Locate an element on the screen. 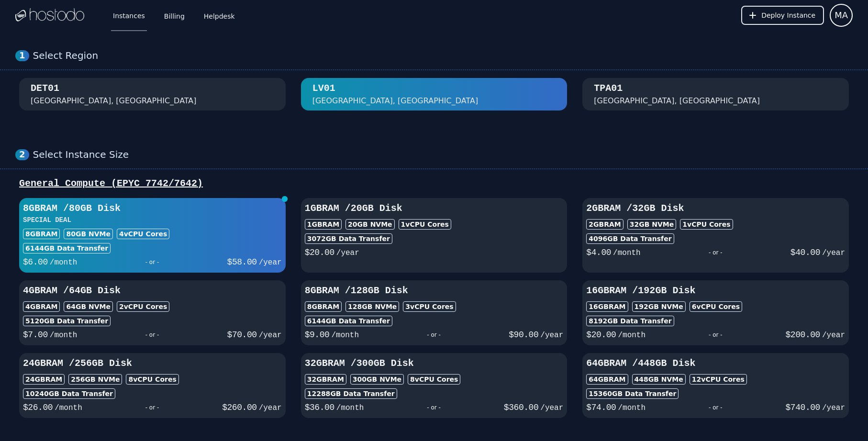 Image resolution: width=868 pixels, height=441 pixels. div: 192 GB NVMe is located at coordinates (659, 307).